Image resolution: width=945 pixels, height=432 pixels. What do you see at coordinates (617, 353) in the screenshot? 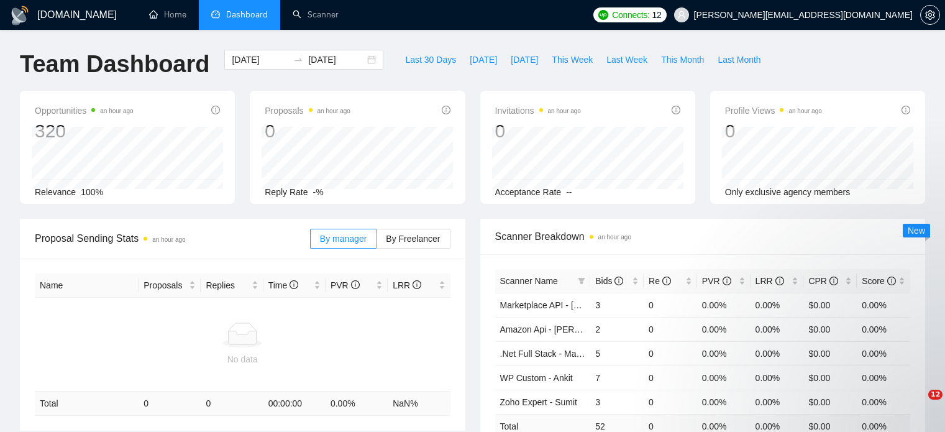
I see `td: 5` at bounding box center [617, 353].